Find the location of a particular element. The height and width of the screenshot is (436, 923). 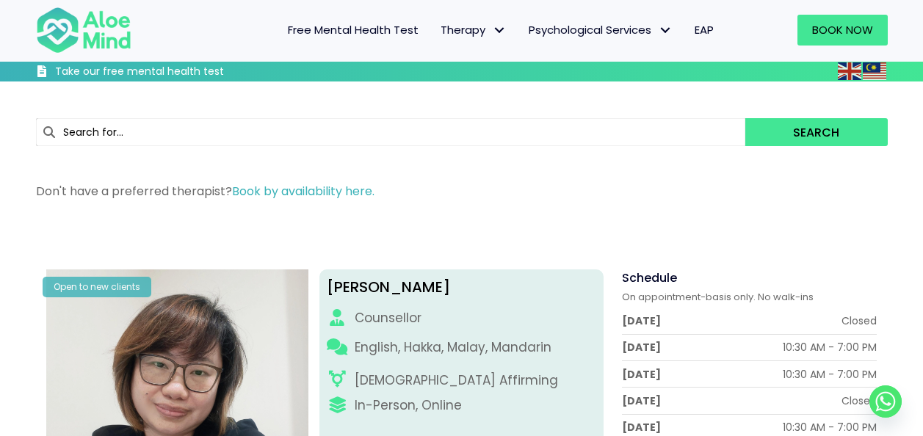

h3: Take our free mental health test is located at coordinates (179, 72).